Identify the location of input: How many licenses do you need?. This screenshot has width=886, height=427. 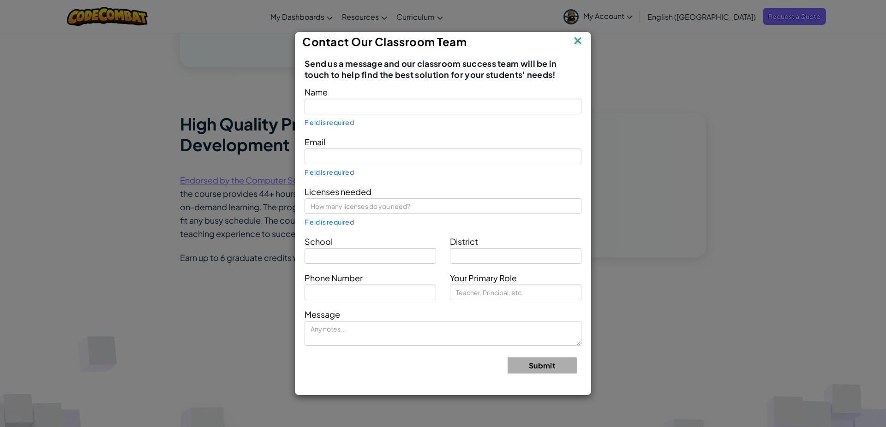
(443, 206).